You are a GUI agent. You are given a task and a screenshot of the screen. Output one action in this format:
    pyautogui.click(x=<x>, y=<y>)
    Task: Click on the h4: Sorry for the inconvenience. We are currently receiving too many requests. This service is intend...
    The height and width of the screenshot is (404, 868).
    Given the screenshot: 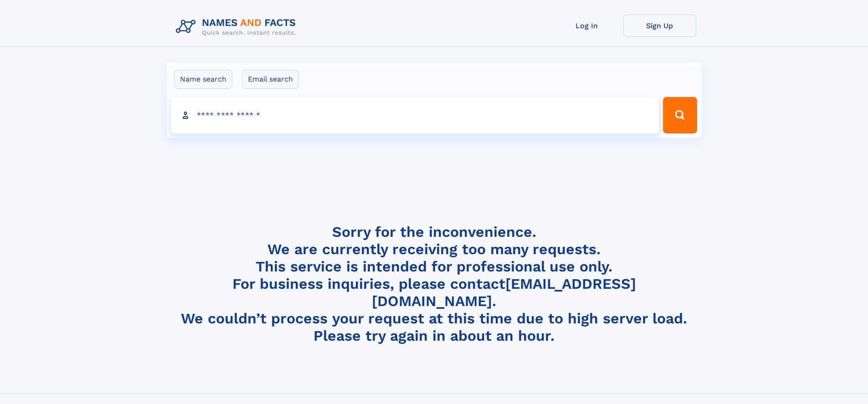 What is the action you would take?
    pyautogui.click(x=435, y=284)
    